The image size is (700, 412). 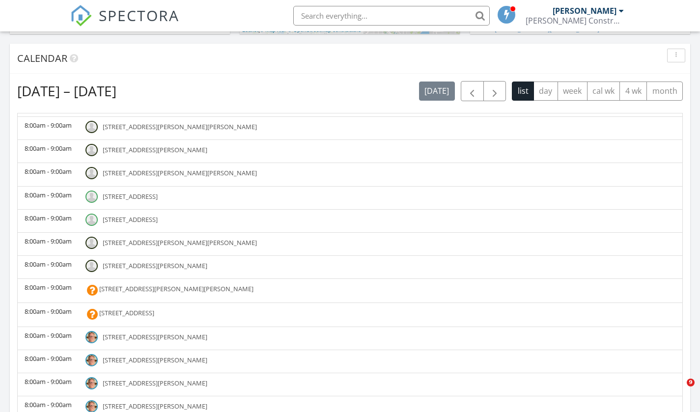 I want to click on a: © OpenStreetMap contributors, so click(x=324, y=30).